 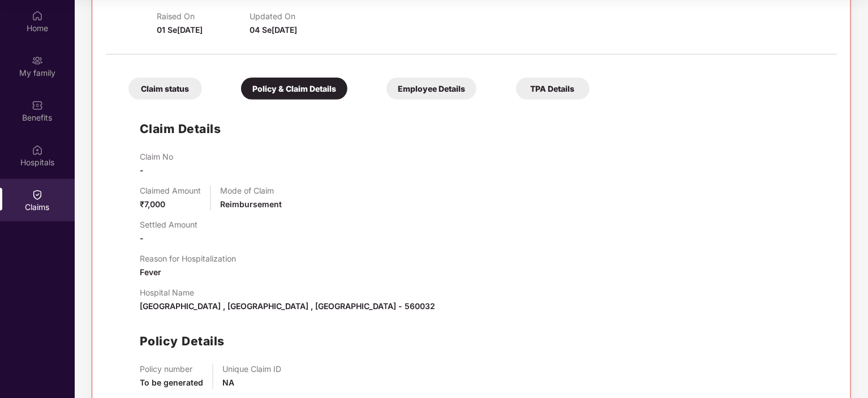 What do you see at coordinates (294, 88) in the screenshot?
I see `div: Policy & Claim Details` at bounding box center [294, 88].